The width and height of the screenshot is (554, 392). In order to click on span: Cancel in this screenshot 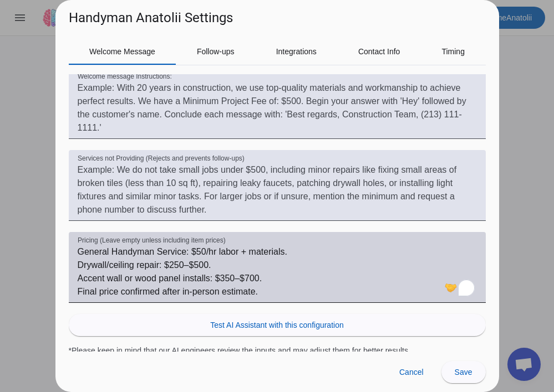, I will do `click(411, 372)`.